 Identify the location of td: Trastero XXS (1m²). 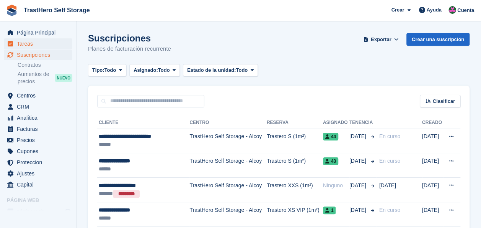
(295, 189).